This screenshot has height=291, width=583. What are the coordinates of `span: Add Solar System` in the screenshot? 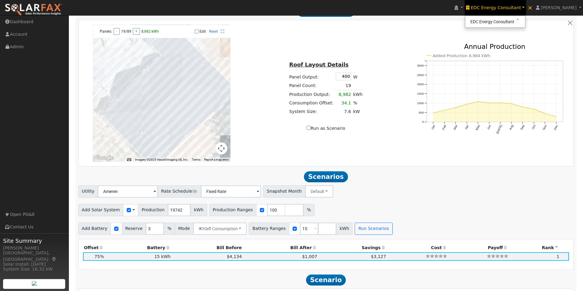 It's located at (101, 210).